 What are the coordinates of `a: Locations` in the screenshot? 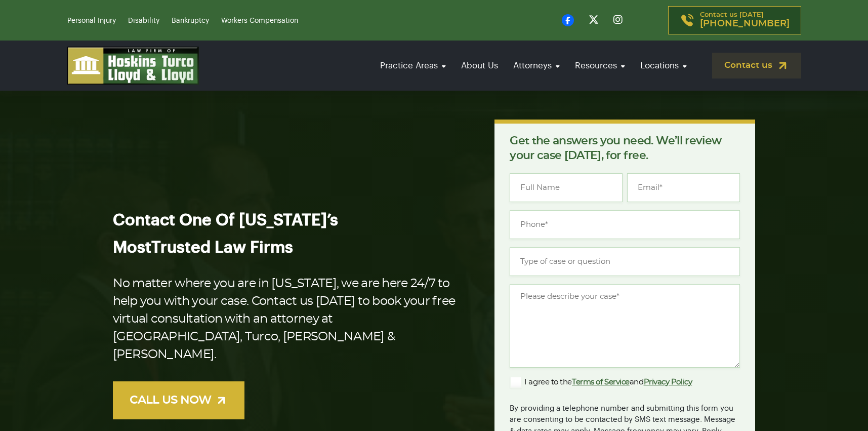 It's located at (664, 65).